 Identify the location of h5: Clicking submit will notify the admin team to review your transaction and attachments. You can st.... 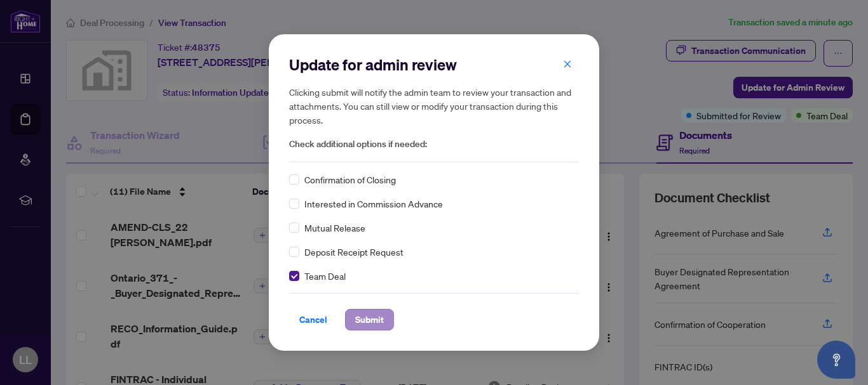
(434, 106).